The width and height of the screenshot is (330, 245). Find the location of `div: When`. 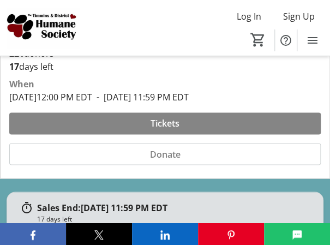

div: When is located at coordinates (22, 84).